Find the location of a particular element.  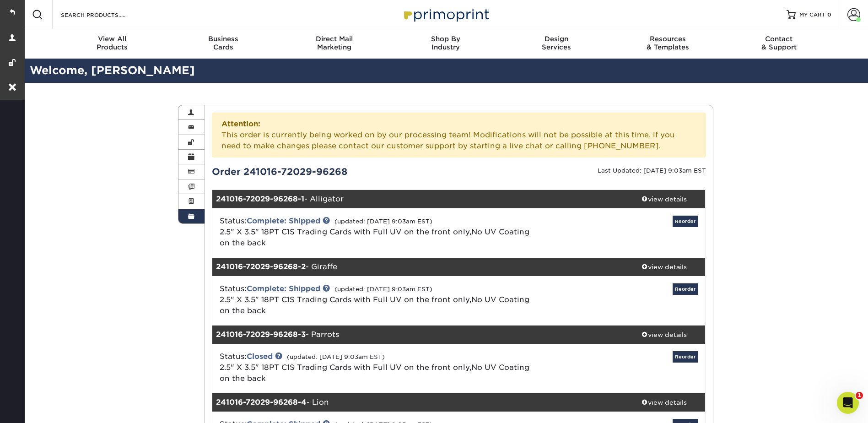

span: 0 is located at coordinates (829, 15).